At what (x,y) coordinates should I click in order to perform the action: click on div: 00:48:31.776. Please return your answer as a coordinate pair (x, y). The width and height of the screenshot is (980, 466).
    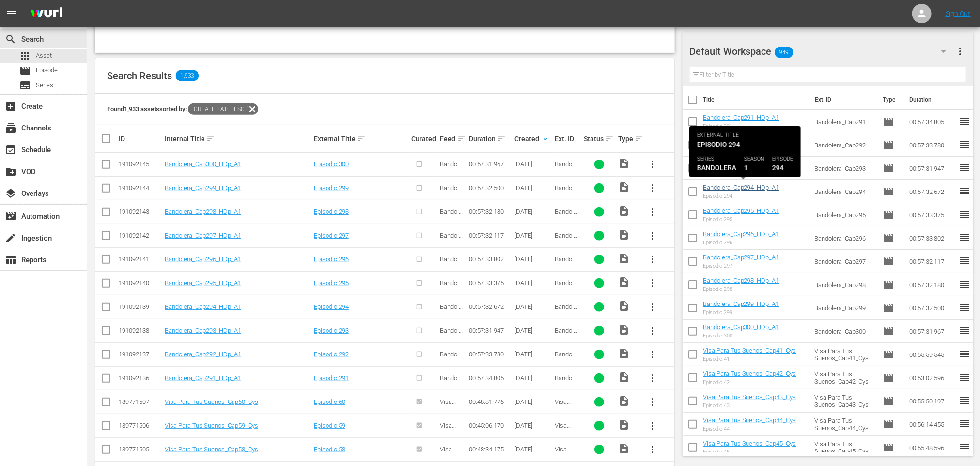
    Looking at the image, I should click on (491, 401).